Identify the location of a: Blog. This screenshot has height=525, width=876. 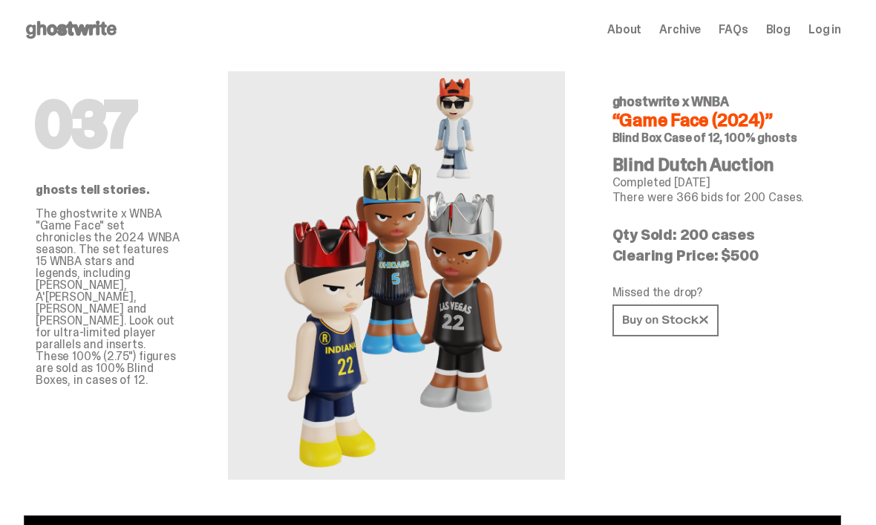
(778, 30).